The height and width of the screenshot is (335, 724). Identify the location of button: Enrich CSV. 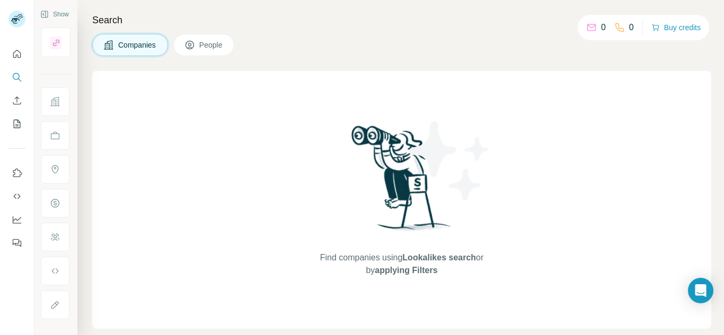
(17, 101).